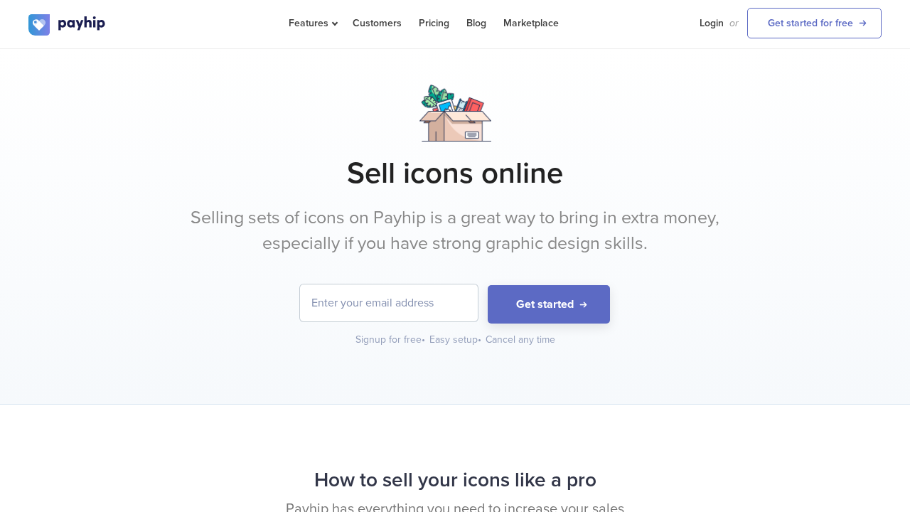 The width and height of the screenshot is (910, 512). I want to click on p: Selling sets of icons on Payhip is a great way to bring in extra money, especially if you have st..., so click(455, 230).